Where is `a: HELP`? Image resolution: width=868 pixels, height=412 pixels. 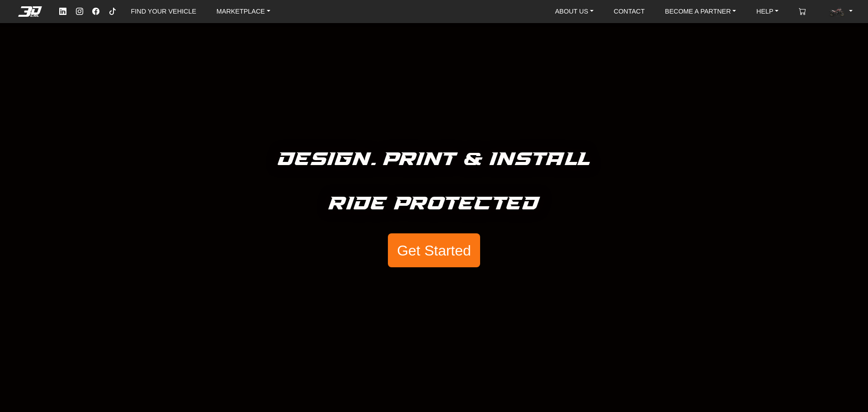 a: HELP is located at coordinates (767, 12).